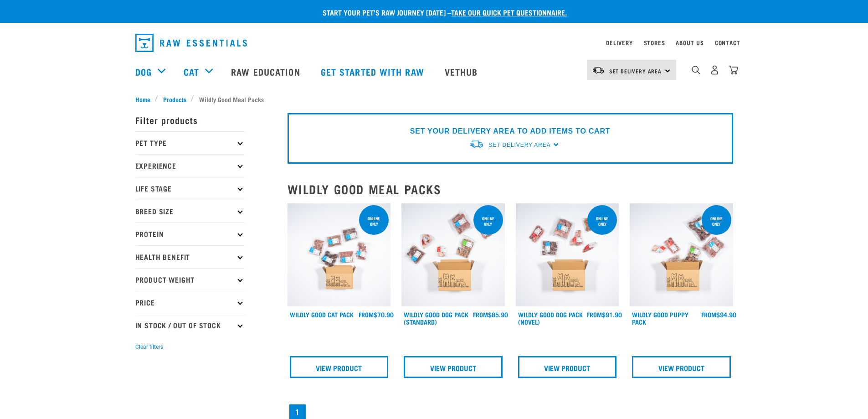 This screenshot has width=868, height=419. I want to click on a: Wildly Good Puppy Pack, so click(660, 317).